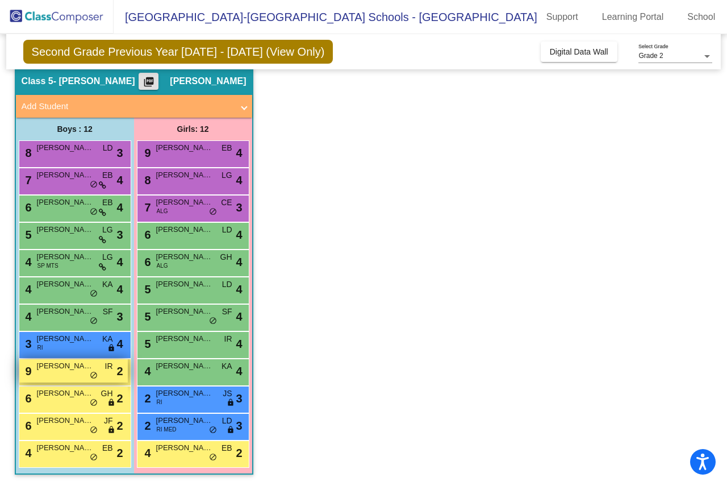 The height and width of the screenshot is (486, 727). Describe the element at coordinates (650, 56) in the screenshot. I see `span: Grade 2` at that location.